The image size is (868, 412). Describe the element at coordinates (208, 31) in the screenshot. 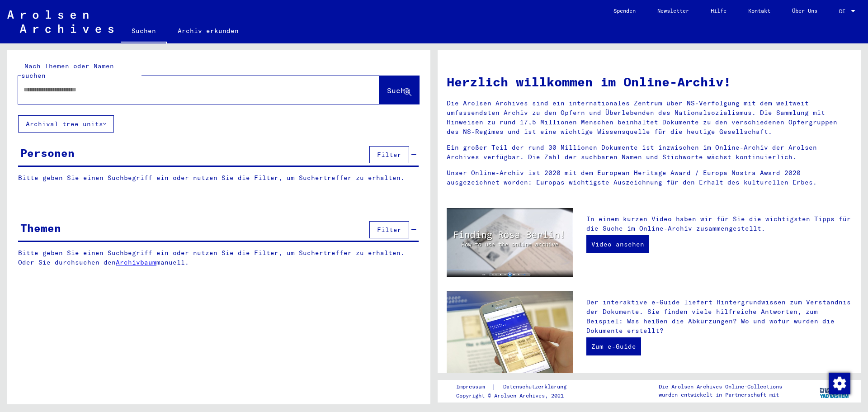

I see `a: Archiv erkunden` at that location.